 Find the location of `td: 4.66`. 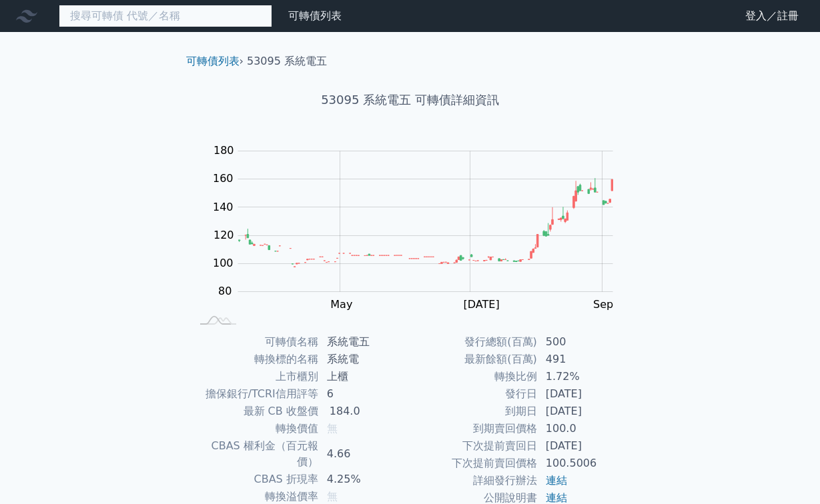

td: 4.66 is located at coordinates (364, 454).